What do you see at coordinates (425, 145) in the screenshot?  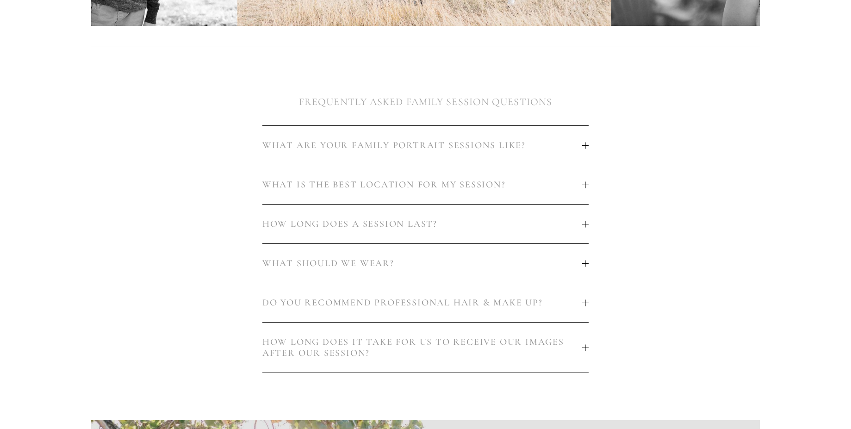 I see `button: WHAT ARE YOUR FAMILY PORTRAIT SESSIONS LIKE?` at bounding box center [425, 145].